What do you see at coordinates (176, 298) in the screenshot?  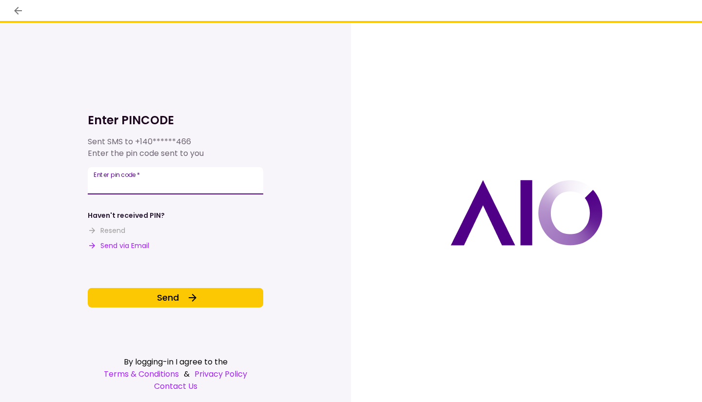 I see `button: Send` at bounding box center [176, 298].